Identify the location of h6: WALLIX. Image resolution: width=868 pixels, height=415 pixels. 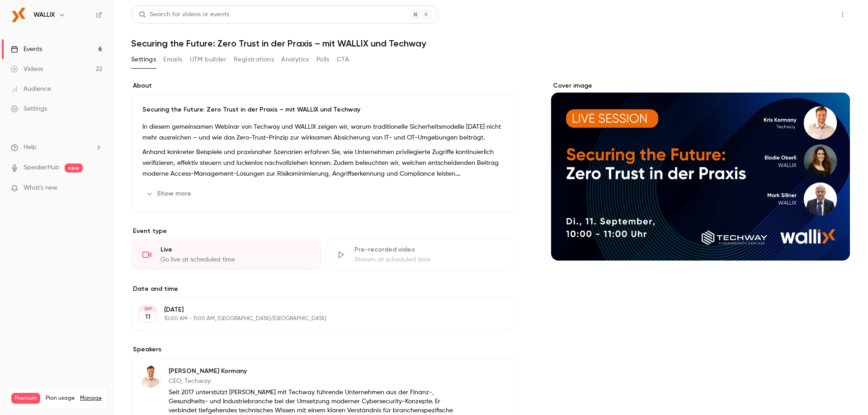
(44, 15).